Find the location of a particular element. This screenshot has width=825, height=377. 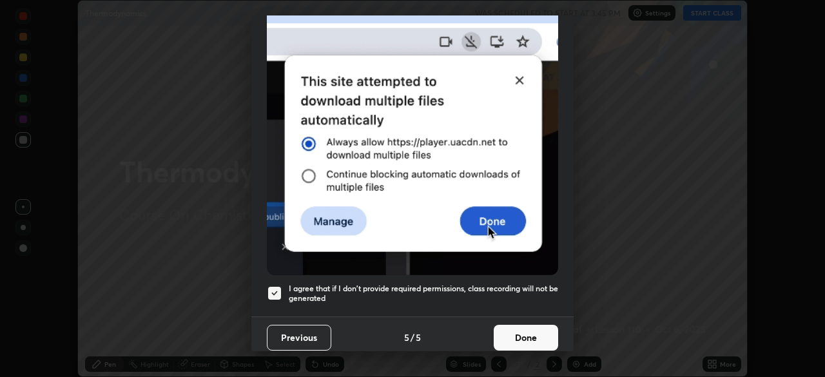

button: Done is located at coordinates (526, 338).